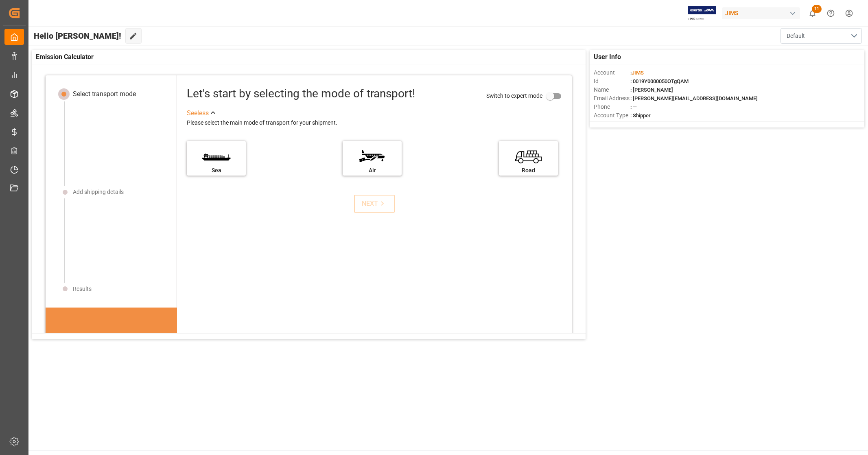  What do you see at coordinates (638, 73) in the screenshot?
I see `span: JIMS` at bounding box center [638, 73].